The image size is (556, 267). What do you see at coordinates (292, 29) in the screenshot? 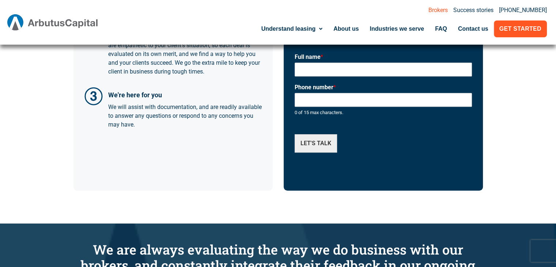
I see `div: Understand leasing` at bounding box center [292, 29].